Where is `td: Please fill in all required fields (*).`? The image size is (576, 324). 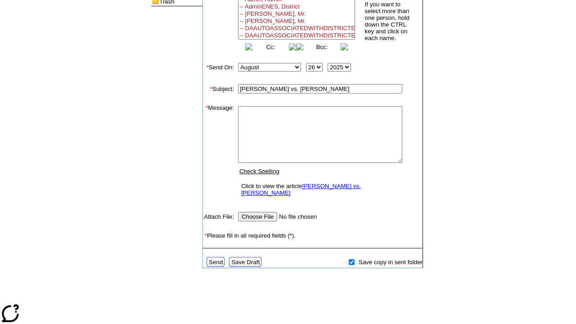 td: Please fill in all required fields (*). is located at coordinates (313, 235).